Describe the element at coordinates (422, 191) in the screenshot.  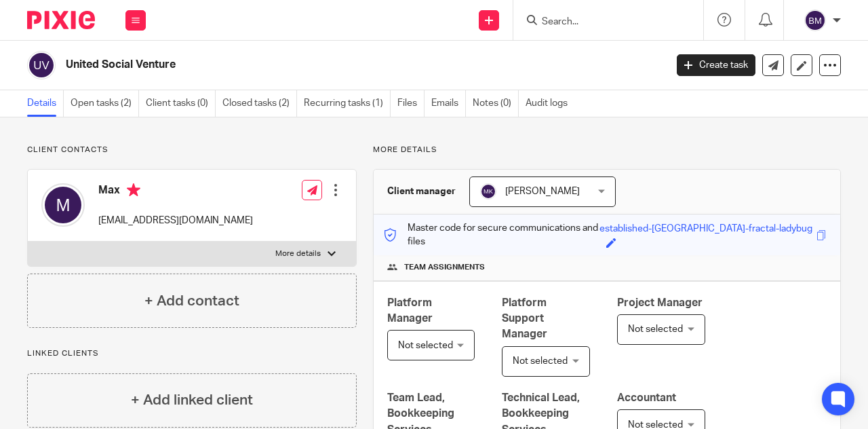
I see `h3: Client manager` at that location.